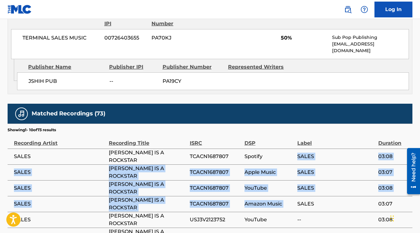 This screenshot has height=233, width=420. Describe the element at coordinates (193, 81) in the screenshot. I see `span: PA19CY` at that location.